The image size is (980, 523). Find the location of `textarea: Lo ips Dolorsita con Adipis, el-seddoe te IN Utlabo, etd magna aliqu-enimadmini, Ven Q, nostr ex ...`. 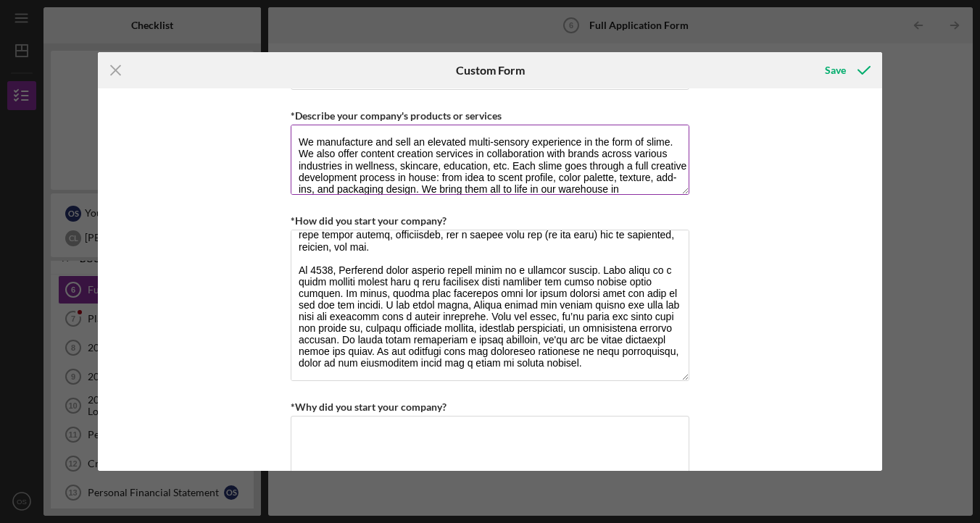

textarea: Lo ips Dolorsita con Adipis, el-seddoe te IN Utlabo, etd magna aliqu-enimadmini, Ven Q, nostr ex ... is located at coordinates (490, 305).